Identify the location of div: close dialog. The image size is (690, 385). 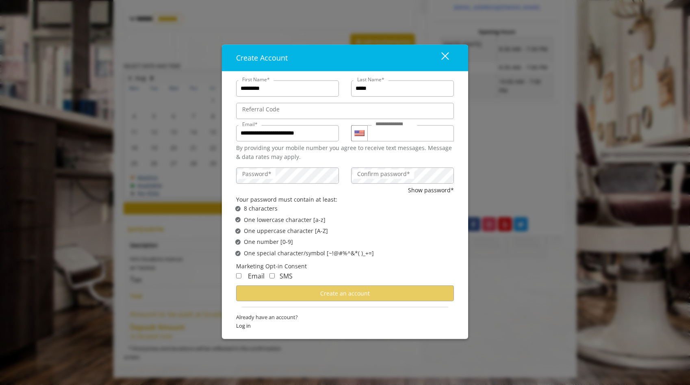
(440, 58).